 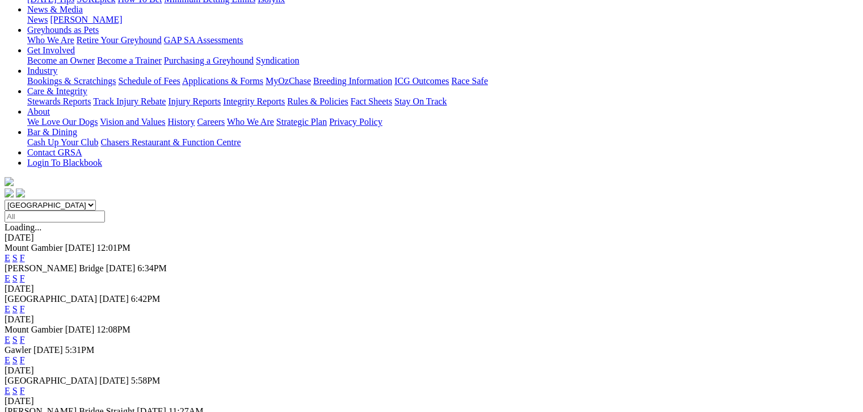 What do you see at coordinates (443, 102) in the screenshot?
I see `div: Care & Integrity` at bounding box center [443, 102].